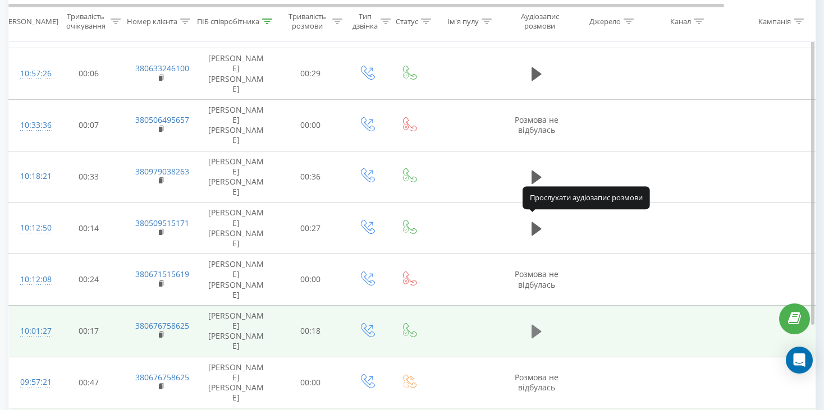 The image size is (824, 410). I want to click on div: Тривалість очікування, so click(85, 21).